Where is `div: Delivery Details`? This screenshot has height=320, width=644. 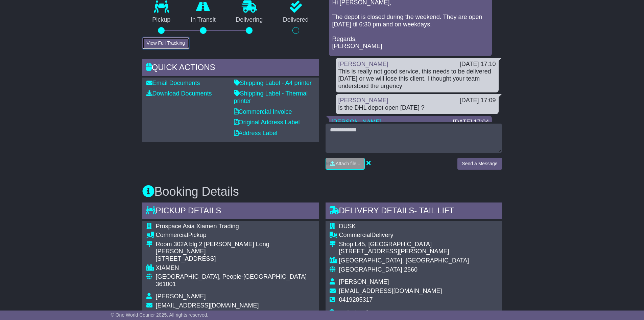
div: Delivery Details is located at coordinates (414, 211).